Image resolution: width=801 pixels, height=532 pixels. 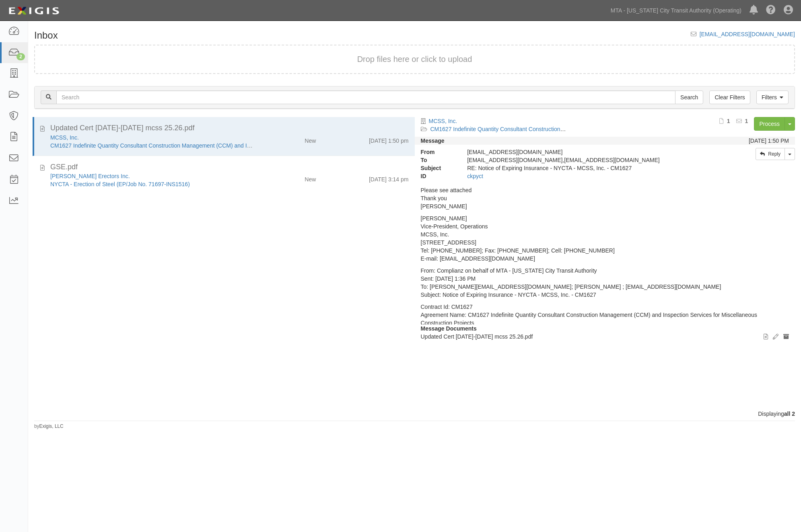 I want to click on a: ckpyct, so click(x=475, y=176).